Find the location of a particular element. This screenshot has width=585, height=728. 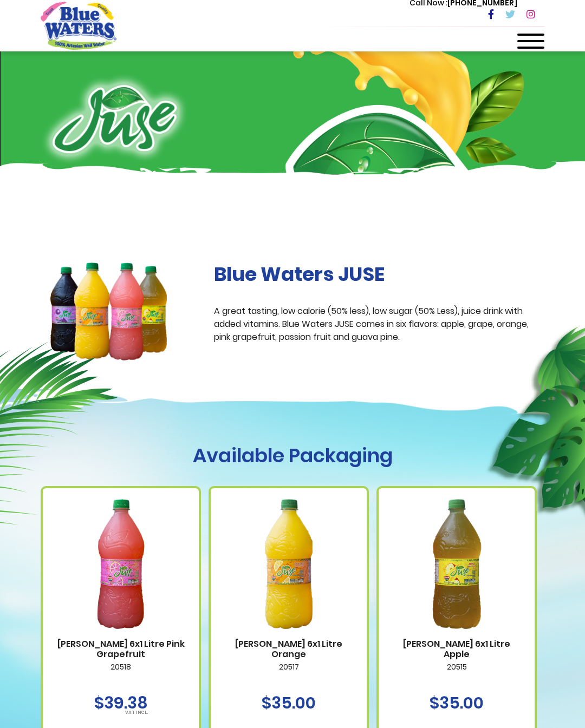

p: 20517 is located at coordinates (289, 674).